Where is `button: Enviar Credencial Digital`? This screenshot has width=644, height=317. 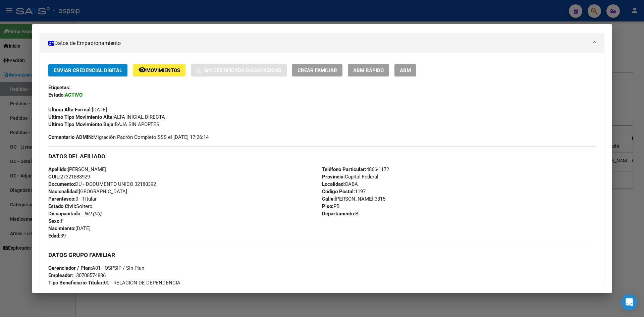 button: Enviar Credencial Digital is located at coordinates (88, 70).